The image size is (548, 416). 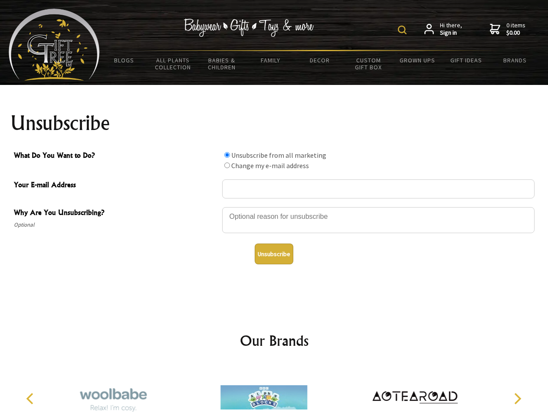 I want to click on a: Gift Ideas, so click(x=466, y=60).